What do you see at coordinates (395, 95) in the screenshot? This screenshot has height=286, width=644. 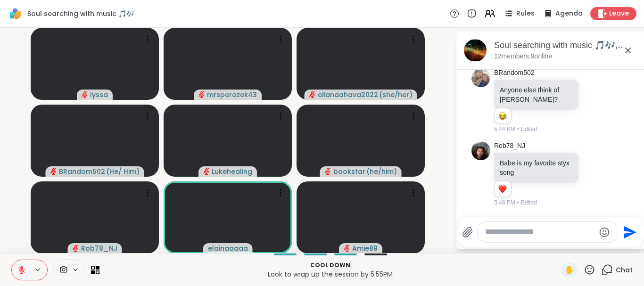 I see `span: ( she/her )` at bounding box center [395, 95].